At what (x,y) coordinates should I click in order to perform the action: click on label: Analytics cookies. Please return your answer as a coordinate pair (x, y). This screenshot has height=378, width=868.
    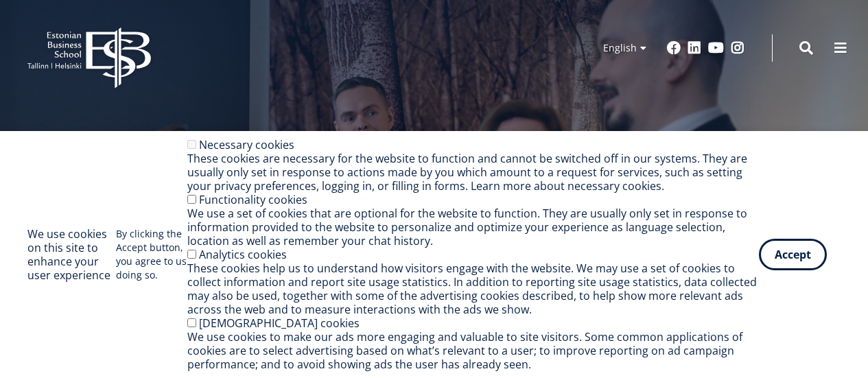
    Looking at the image, I should click on (243, 255).